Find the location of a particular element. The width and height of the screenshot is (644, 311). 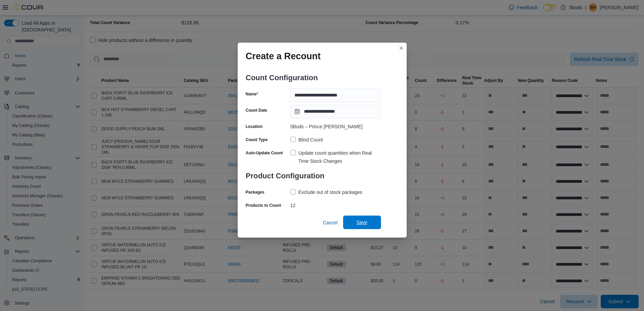

h1: Create a Recount is located at coordinates (283, 56).